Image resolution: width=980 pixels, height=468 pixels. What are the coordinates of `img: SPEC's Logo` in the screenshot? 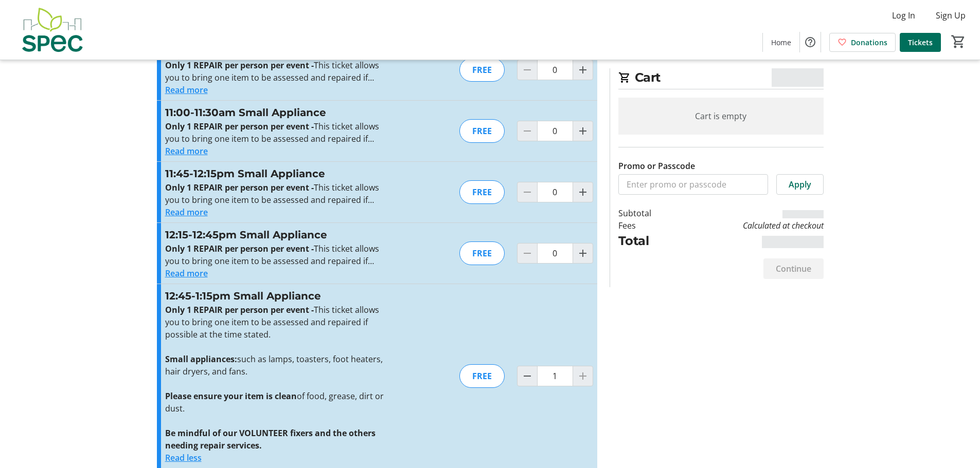 It's located at (52, 30).